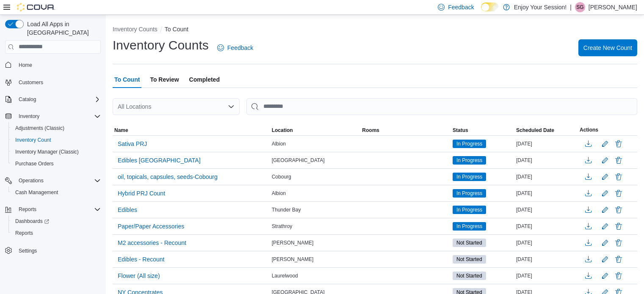 This screenshot has height=294, width=644. I want to click on span: Not Started, so click(469, 276).